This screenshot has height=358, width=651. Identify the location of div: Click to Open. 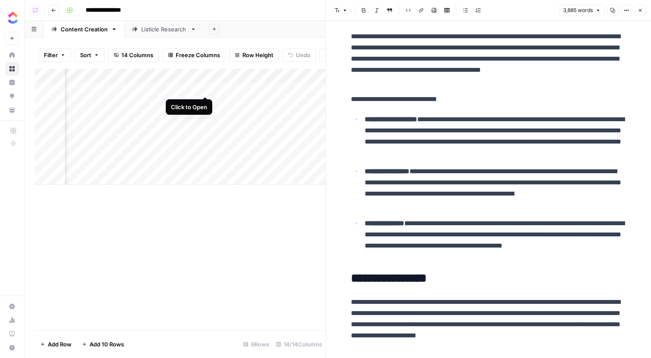
(189, 107).